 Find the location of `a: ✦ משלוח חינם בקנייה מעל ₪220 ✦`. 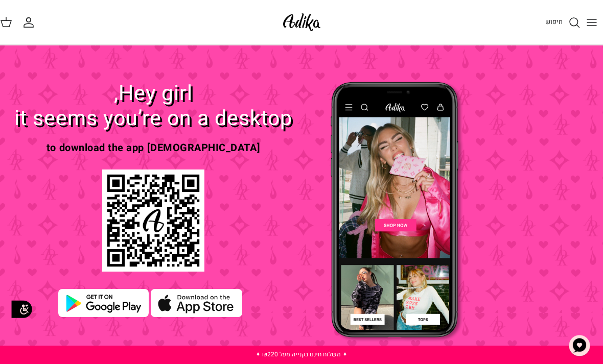

a: ✦ משלוח חינם בקנייה מעל ₪220 ✦ is located at coordinates (302, 355).